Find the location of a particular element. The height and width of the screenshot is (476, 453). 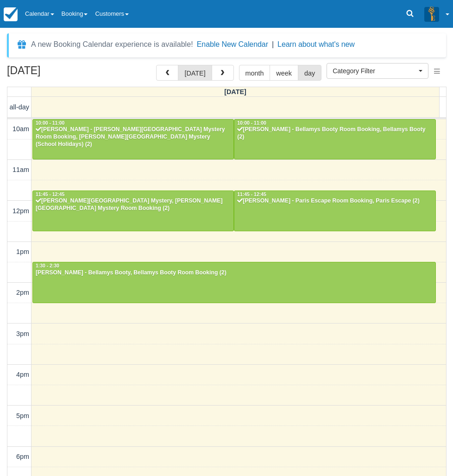

span: 1:30 - 2:30 is located at coordinates (47, 265).